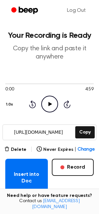 The height and width of the screenshot is (214, 99). Describe the element at coordinates (72, 168) in the screenshot. I see `button: Record` at that location.